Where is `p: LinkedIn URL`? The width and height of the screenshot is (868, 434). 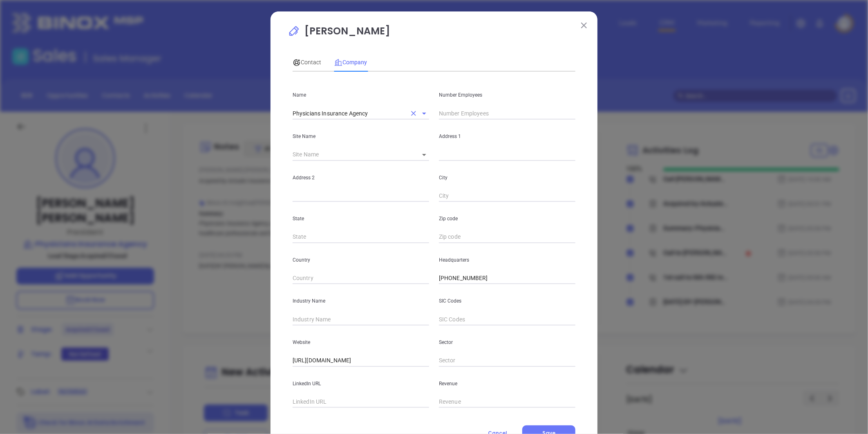 p: LinkedIn URL is located at coordinates (361, 383).